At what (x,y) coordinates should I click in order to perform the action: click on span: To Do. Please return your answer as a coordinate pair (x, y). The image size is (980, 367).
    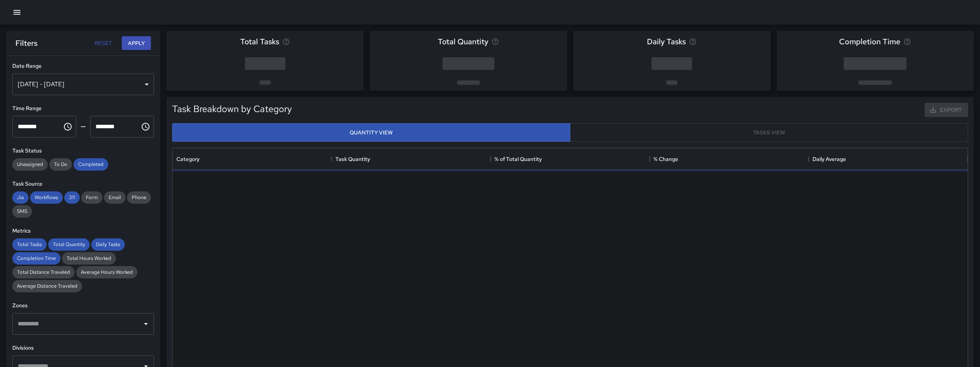
    Looking at the image, I should click on (61, 164).